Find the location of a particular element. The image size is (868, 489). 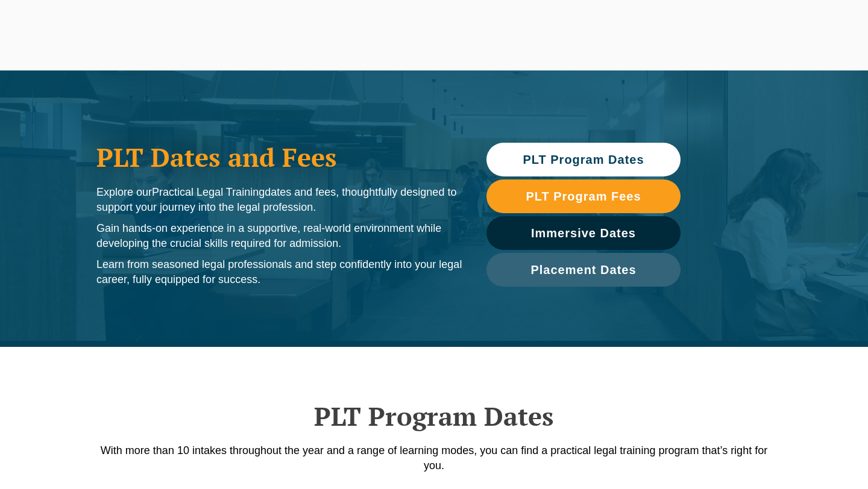

p: Gain hands-on experience in a supportive, real-world environment while developing the crucial ski... is located at coordinates (279, 236).